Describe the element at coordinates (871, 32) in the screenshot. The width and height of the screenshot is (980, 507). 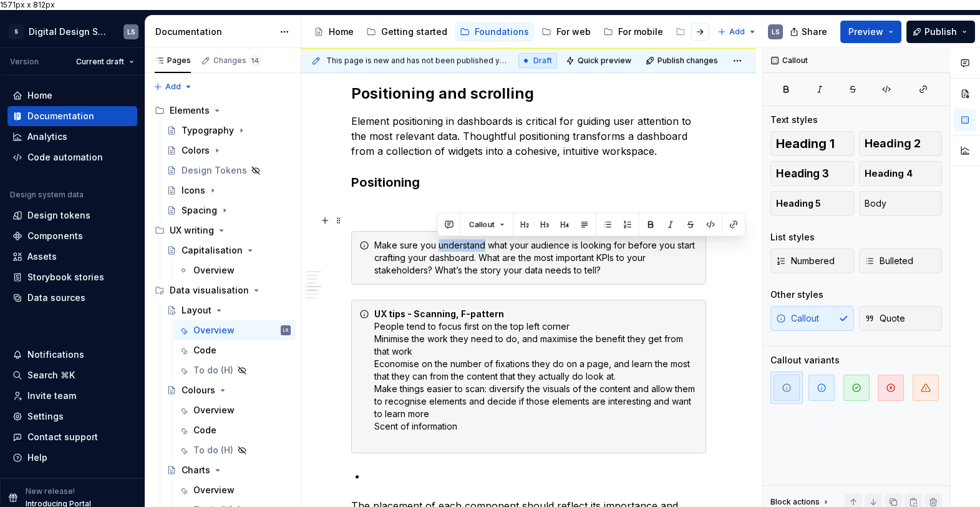
I see `button: Preview` at that location.